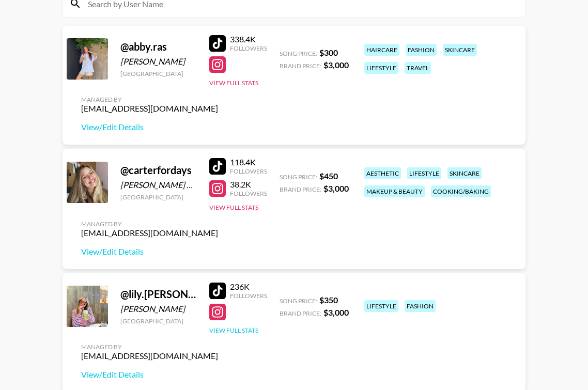  What do you see at coordinates (395, 191) in the screenshot?
I see `div: makeup & beauty` at bounding box center [395, 191].